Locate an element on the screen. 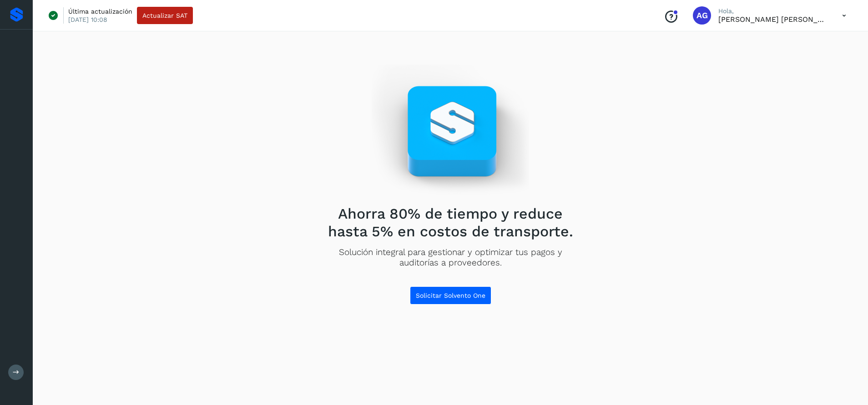 Image resolution: width=868 pixels, height=405 pixels. img: Empty state image is located at coordinates (450, 131).